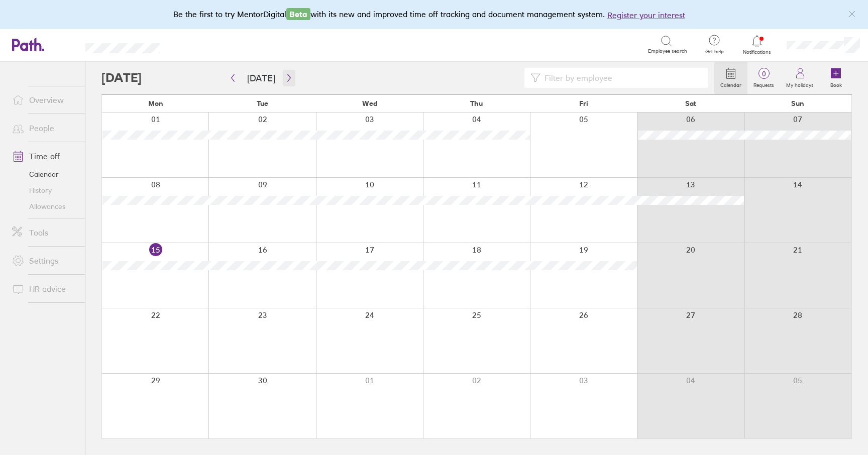 The height and width of the screenshot is (455, 868). Describe the element at coordinates (262, 103) in the screenshot. I see `span: Tue` at that location.